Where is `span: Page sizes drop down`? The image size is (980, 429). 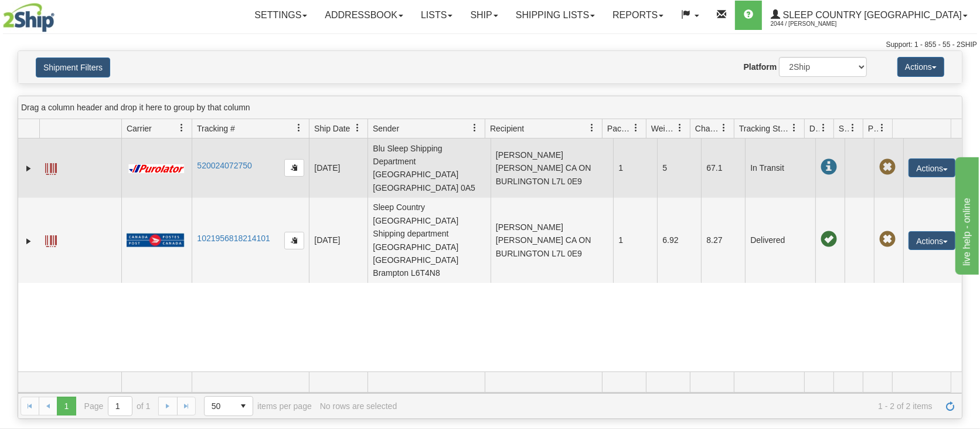 span: Page sizes drop down is located at coordinates (229, 406).